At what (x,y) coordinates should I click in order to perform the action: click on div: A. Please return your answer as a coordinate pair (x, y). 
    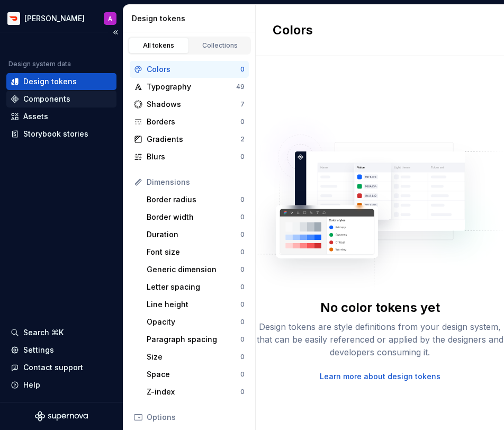
    Looking at the image, I should click on (110, 18).